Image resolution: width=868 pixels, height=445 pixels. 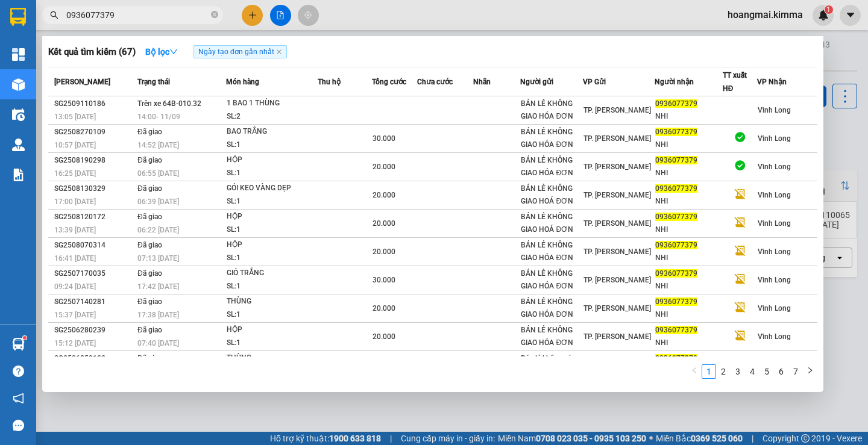 What do you see at coordinates (781, 372) in the screenshot?
I see `li: 6` at bounding box center [781, 372].